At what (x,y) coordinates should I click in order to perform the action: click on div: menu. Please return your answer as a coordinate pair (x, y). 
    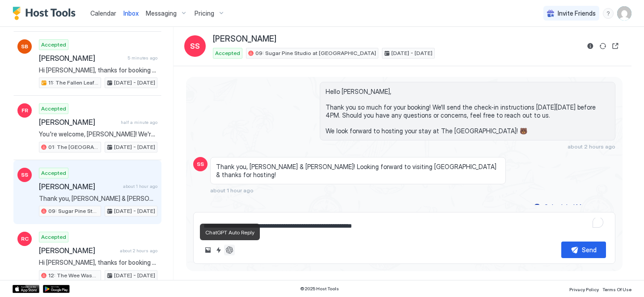
    Looking at the image, I should click on (609, 13).